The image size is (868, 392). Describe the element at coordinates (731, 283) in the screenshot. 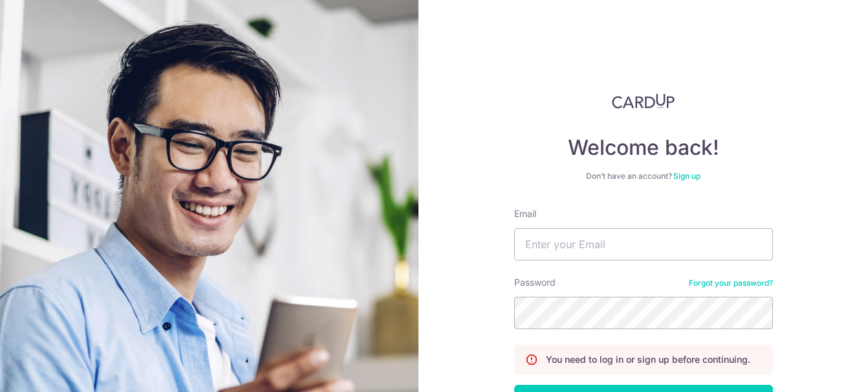

I see `a: Forgot your password?` at that location.